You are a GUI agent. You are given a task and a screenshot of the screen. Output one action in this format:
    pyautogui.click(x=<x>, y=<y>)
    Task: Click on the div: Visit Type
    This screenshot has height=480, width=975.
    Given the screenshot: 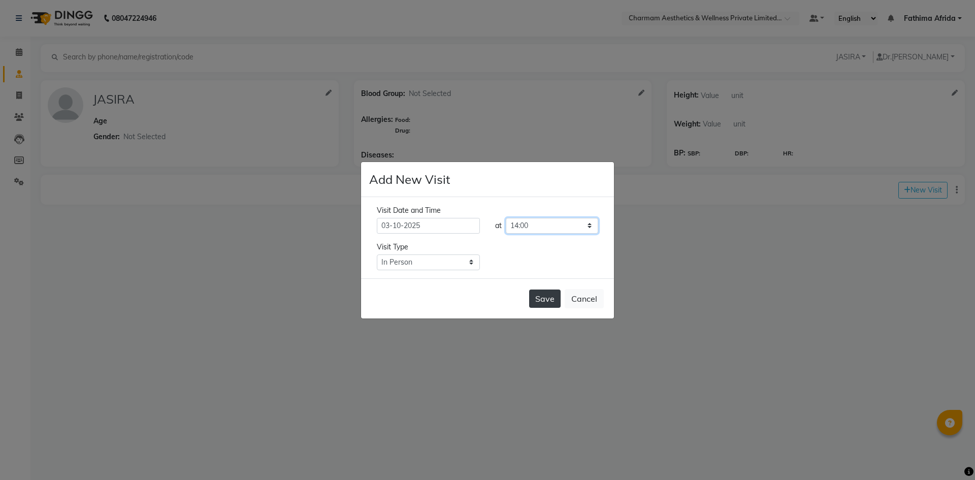 What is the action you would take?
    pyautogui.click(x=488, y=247)
    